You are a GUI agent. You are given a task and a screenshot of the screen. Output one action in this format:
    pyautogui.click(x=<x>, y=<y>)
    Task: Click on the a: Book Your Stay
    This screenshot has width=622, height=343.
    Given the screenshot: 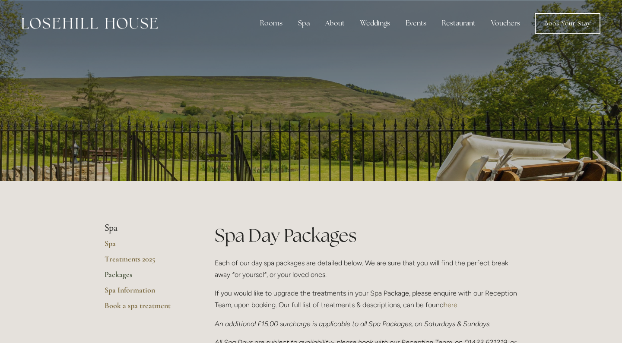 What is the action you would take?
    pyautogui.click(x=567, y=23)
    